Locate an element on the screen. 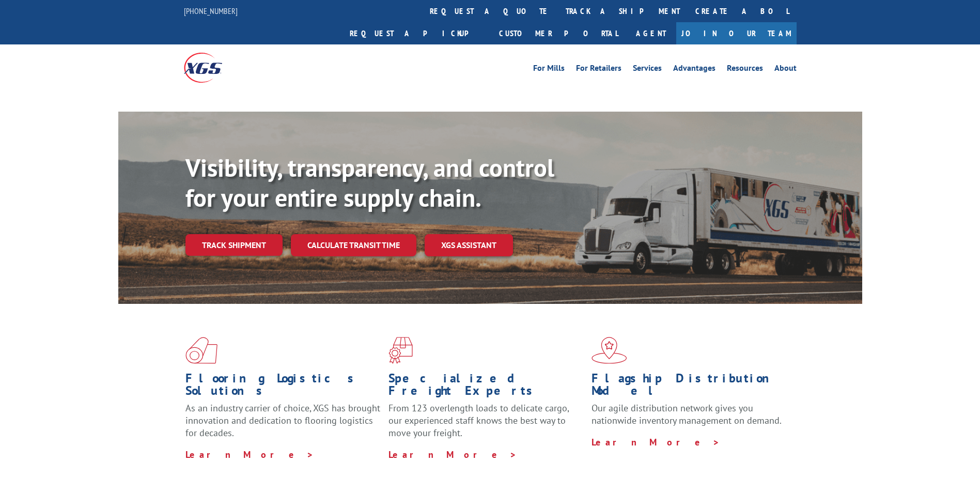 The image size is (980, 493). h1: Specialized Freight Experts is located at coordinates (487, 387).